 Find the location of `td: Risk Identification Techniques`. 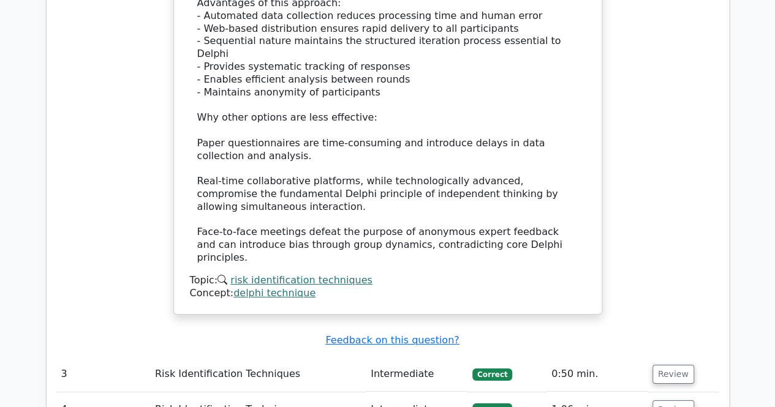

td: Risk Identification Techniques is located at coordinates (258, 374).